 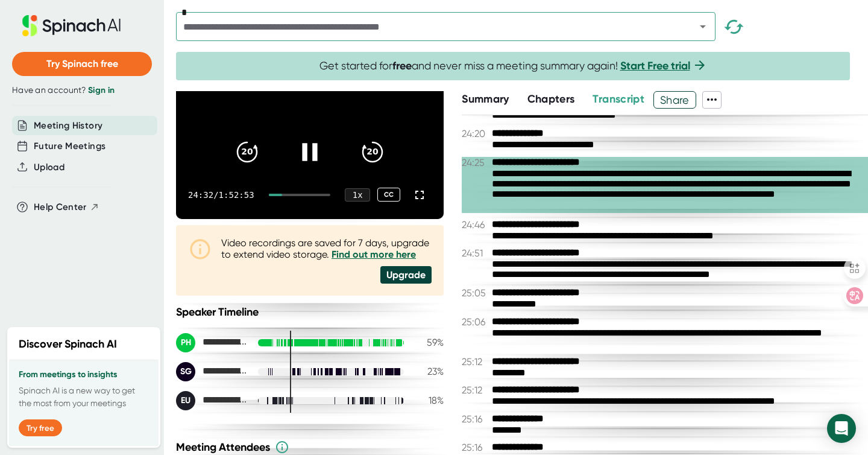 I want to click on div: Speaker Timeline, so click(x=310, y=312).